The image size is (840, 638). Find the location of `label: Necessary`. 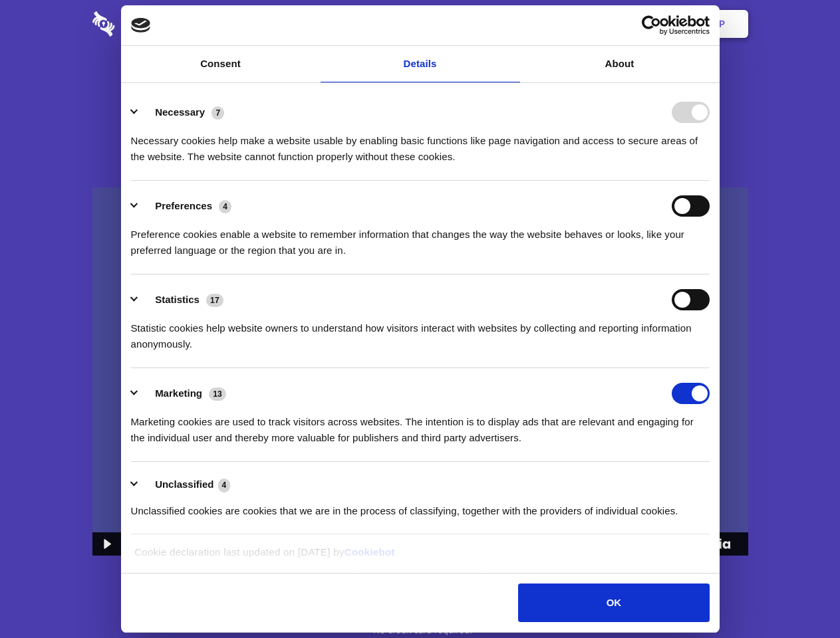

label: Necessary is located at coordinates (180, 112).